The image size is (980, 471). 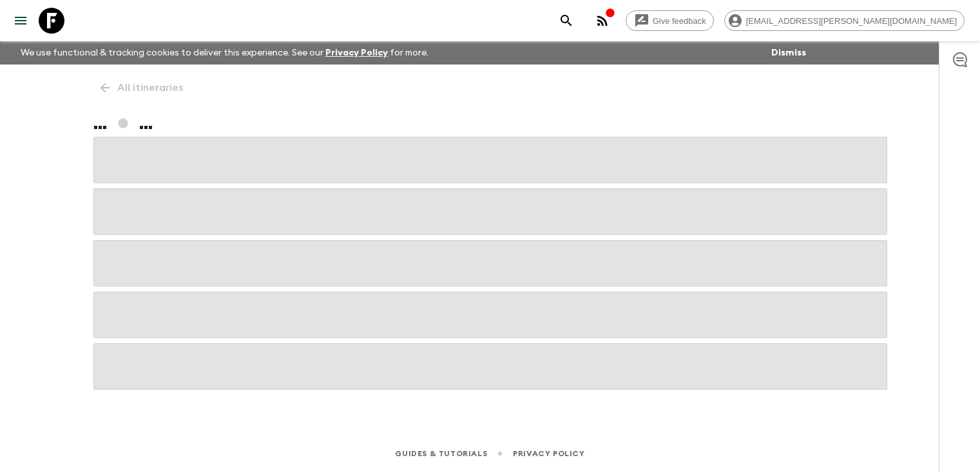 What do you see at coordinates (224, 53) in the screenshot?
I see `p: We use functional & tracking cookies to deliver this experience. See our for more.` at bounding box center [224, 53].